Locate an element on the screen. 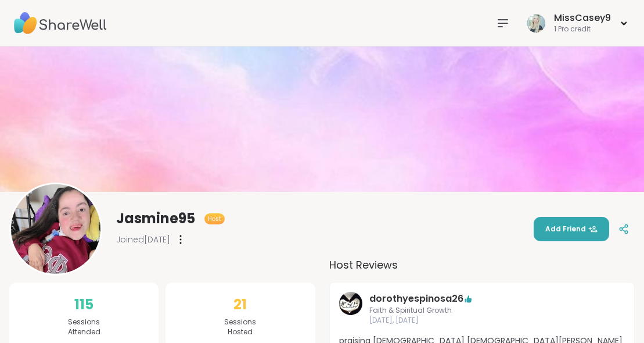  div: MissCasey9 is located at coordinates (582, 18).